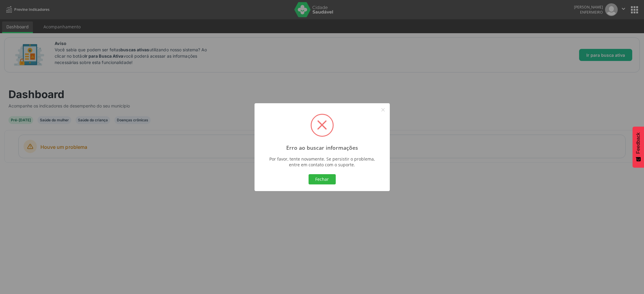 Image resolution: width=644 pixels, height=294 pixels. Describe the element at coordinates (322, 162) in the screenshot. I see `div: Por favor, tente novamente. Se persistir o problema, entre em contato com o suporte.` at that location.